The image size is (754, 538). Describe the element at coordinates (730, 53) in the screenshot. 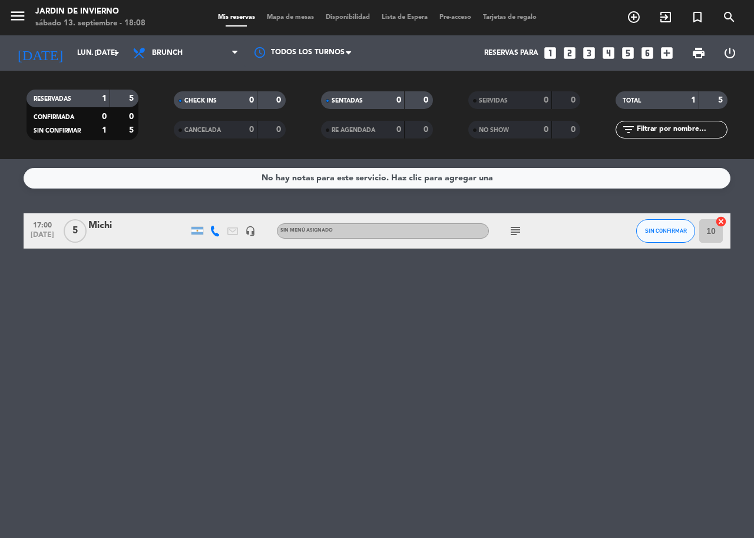

I see `i: power_settings_new` at that location.